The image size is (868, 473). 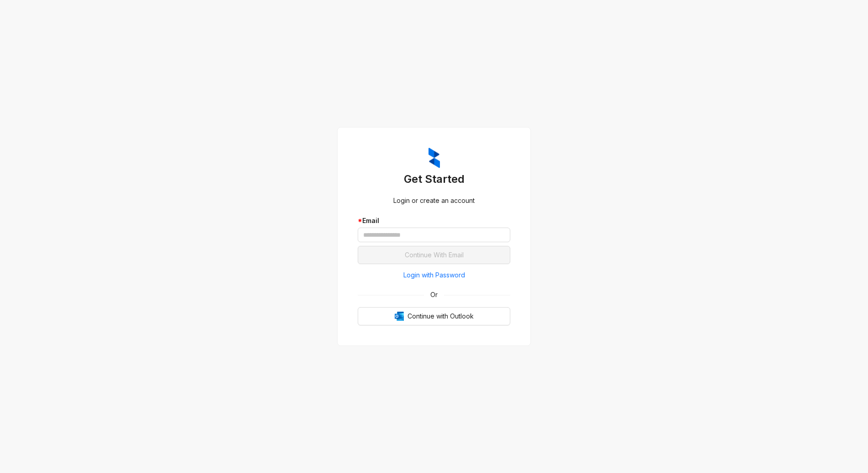 What do you see at coordinates (434, 275) in the screenshot?
I see `button: Login with Password` at bounding box center [434, 275].